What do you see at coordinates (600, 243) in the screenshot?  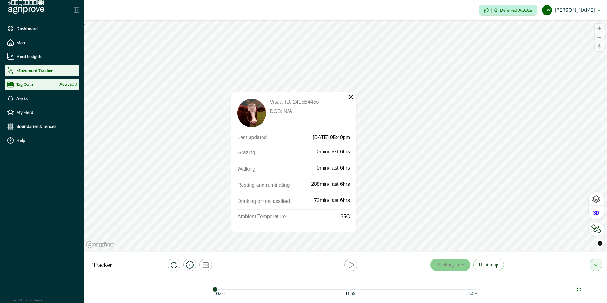 I see `button: Toggle attribution` at bounding box center [600, 243].